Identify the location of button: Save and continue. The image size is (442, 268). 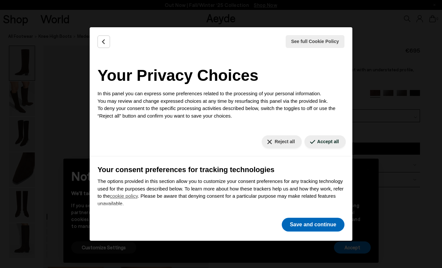
(313, 225).